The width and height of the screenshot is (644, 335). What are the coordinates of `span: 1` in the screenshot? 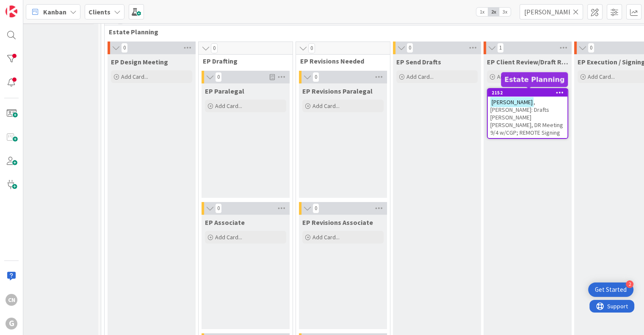 It's located at (500, 48).